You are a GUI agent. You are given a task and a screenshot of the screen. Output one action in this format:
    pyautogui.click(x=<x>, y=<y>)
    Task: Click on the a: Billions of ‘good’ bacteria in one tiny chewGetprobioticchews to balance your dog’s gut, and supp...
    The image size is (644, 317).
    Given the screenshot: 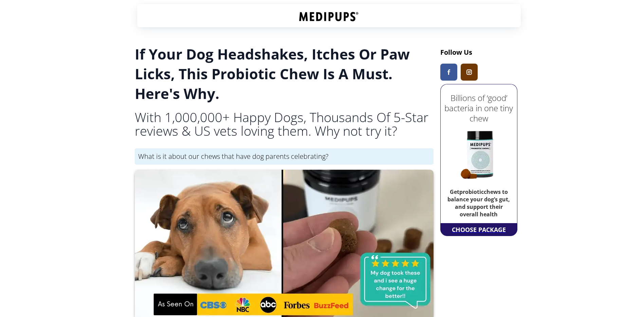 What is the action you would take?
    pyautogui.click(x=478, y=154)
    